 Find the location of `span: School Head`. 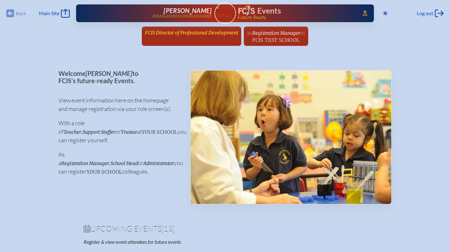

span: School Head is located at coordinates (124, 163).